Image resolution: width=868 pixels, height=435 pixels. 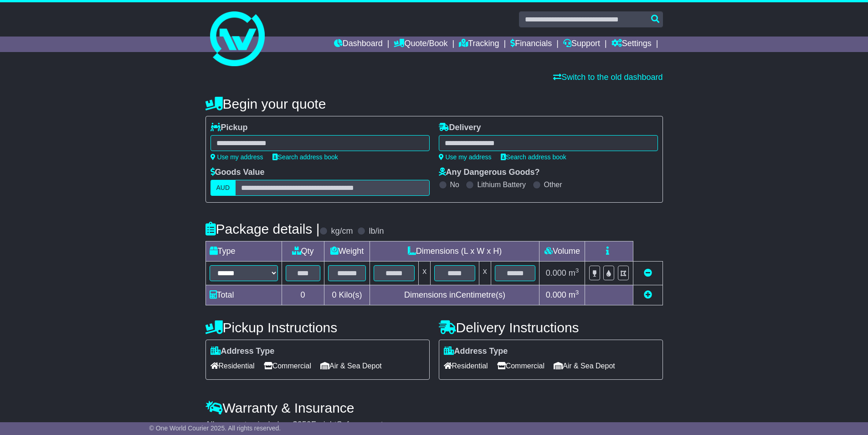 What do you see at coordinates (376, 231) in the screenshot?
I see `label: lb/in` at bounding box center [376, 231].